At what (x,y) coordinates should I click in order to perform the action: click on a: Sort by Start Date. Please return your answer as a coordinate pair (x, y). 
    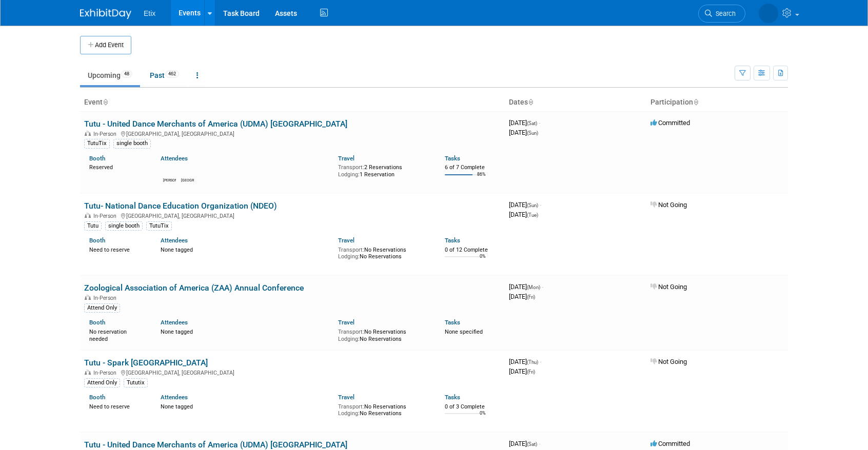
    Looking at the image, I should click on (530, 102).